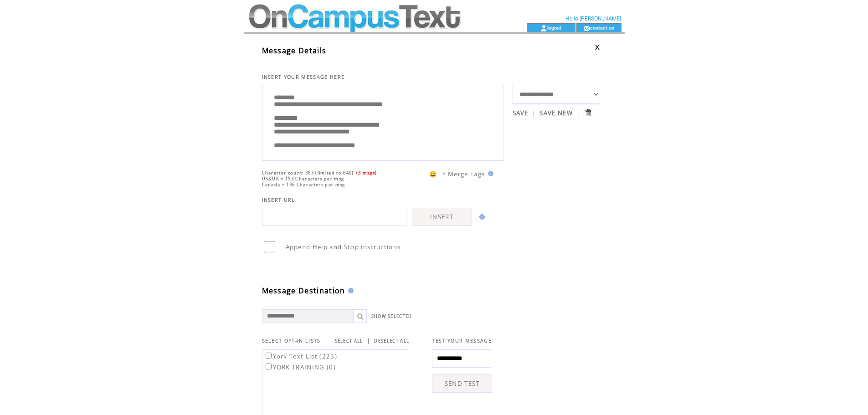 The image size is (868, 415). What do you see at coordinates (304, 290) in the screenshot?
I see `span: Message Destination` at bounding box center [304, 290].